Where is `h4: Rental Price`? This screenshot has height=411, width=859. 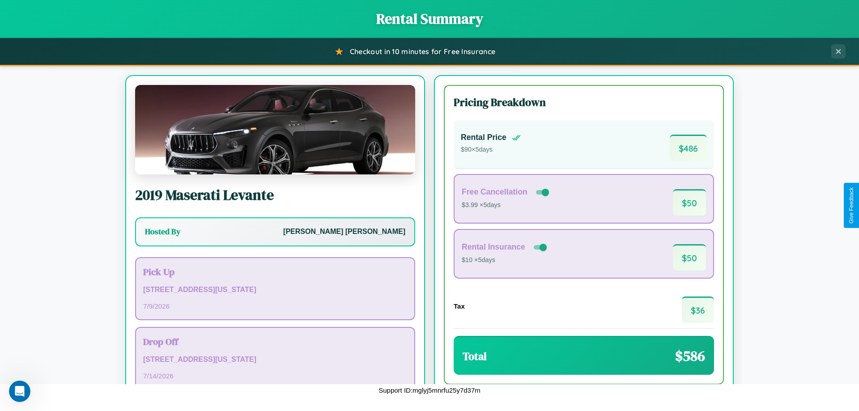
h4: Rental Price is located at coordinates (484, 137).